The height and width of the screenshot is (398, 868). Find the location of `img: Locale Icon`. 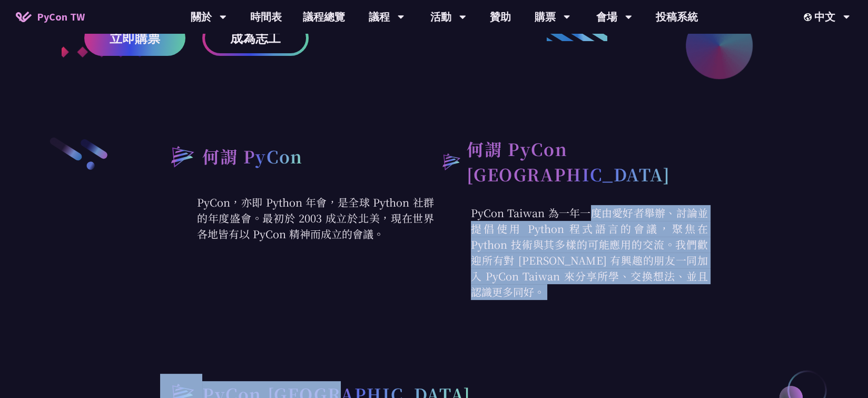

img: Locale Icon is located at coordinates (809, 17).